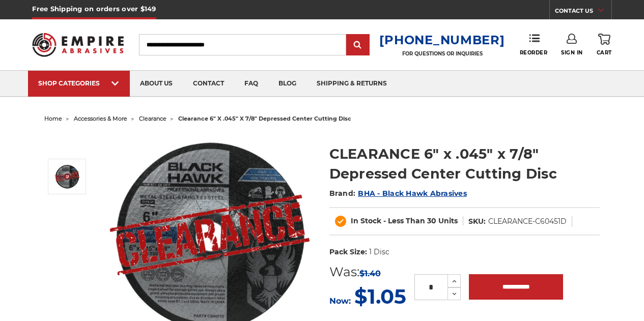 The width and height of the screenshot is (644, 321). I want to click on span: clearance 6" x .045" x 7/8" depressed center cutting disc, so click(265, 119).